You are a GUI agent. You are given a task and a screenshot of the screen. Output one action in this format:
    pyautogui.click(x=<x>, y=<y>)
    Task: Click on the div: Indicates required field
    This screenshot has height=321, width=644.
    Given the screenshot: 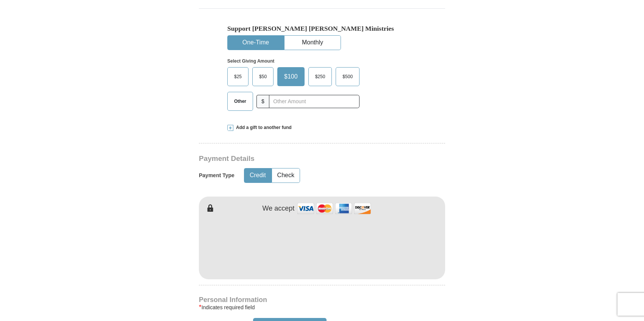 What is the action you would take?
    pyautogui.click(x=322, y=307)
    